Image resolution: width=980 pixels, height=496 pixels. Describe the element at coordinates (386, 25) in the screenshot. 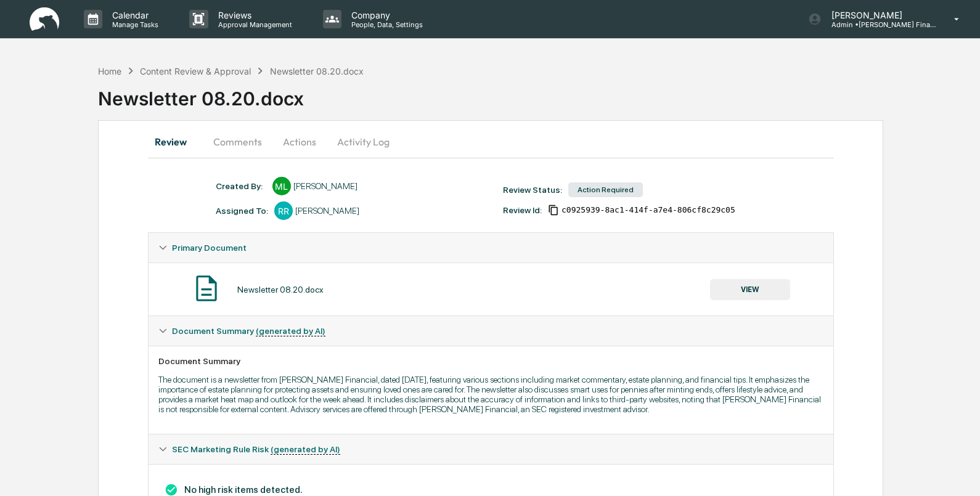

I see `p: People, Data, Settings` at that location.